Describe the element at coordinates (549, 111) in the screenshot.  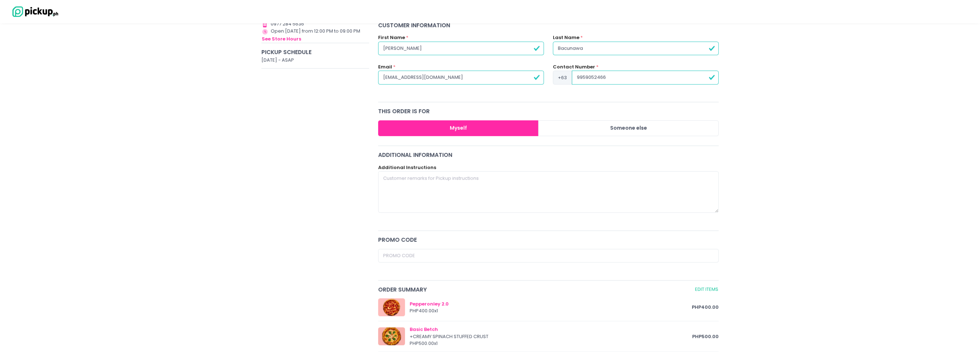
I see `div: this order is for` at that location.